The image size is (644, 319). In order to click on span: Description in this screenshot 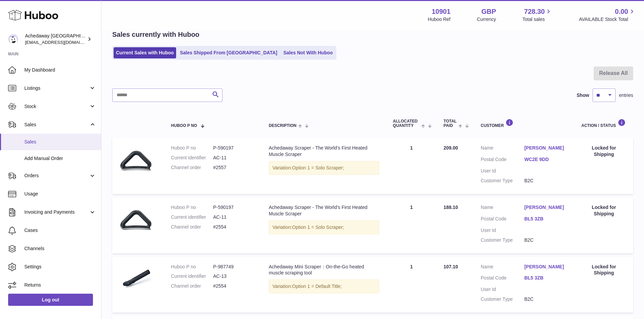, I will do `click(283, 126)`.